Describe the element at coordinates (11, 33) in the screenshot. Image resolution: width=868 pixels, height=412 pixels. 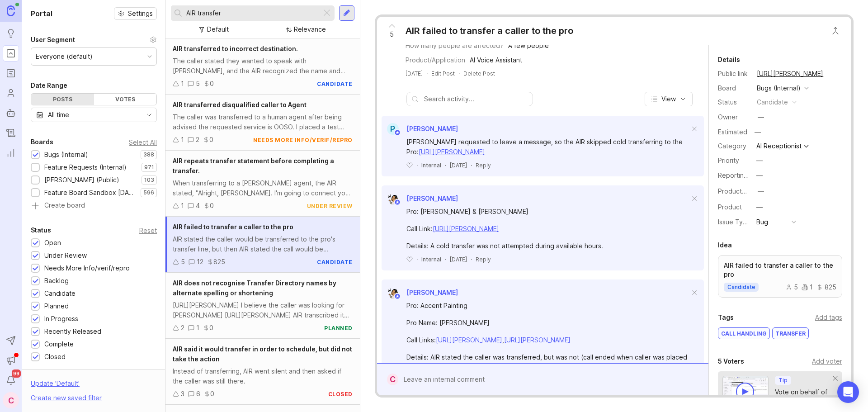
I see `a: Ideas` at that location.